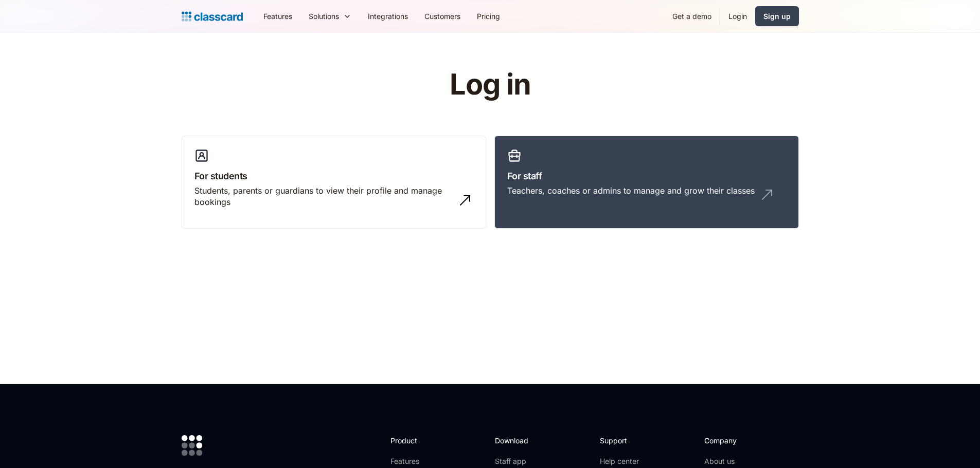 This screenshot has width=980, height=468. What do you see at coordinates (488, 16) in the screenshot?
I see `a: Pricing` at bounding box center [488, 16].